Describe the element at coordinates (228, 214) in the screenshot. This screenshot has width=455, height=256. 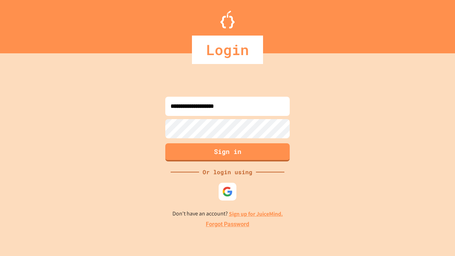
I see `p: Don't have an account?` at that location.